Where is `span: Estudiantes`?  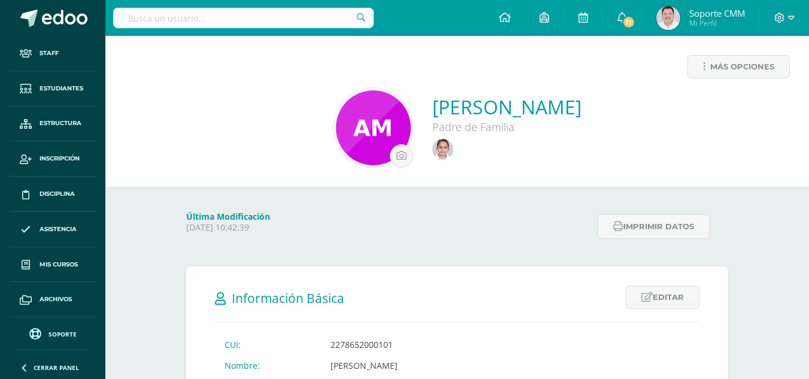 span: Estudiantes is located at coordinates (61, 89).